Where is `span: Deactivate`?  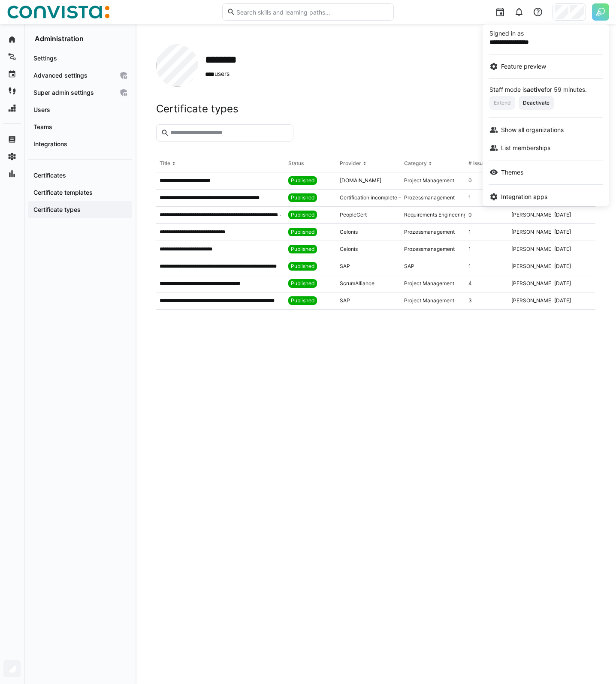 span: Deactivate is located at coordinates (536, 103).